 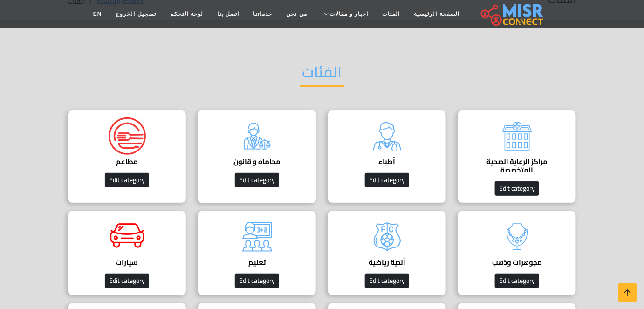 I want to click on h4: أندية رياضية, so click(x=387, y=263).